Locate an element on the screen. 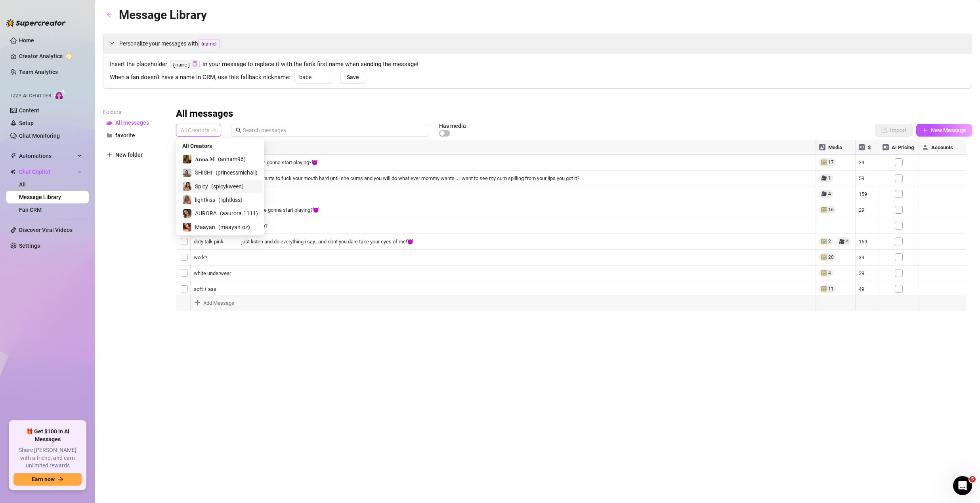  span: favorite is located at coordinates (125, 135).